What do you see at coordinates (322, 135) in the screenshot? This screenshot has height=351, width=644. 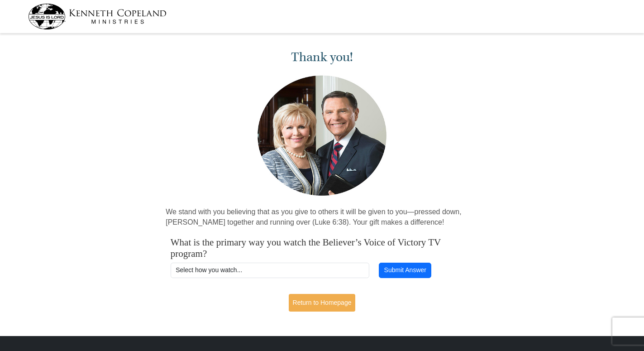 I see `img: Kenneth and Gloria` at bounding box center [322, 135].